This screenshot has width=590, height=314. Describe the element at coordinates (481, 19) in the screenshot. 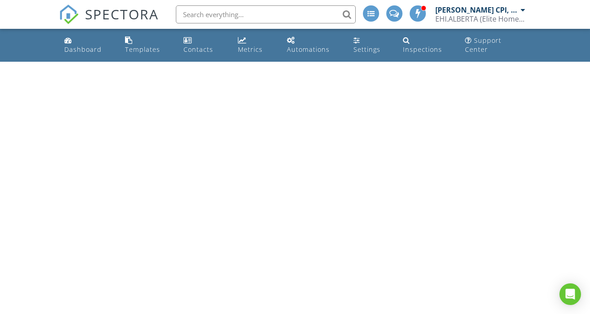

I see `div: EHI.ALBERTA (Elite Home Inspections)` at that location.